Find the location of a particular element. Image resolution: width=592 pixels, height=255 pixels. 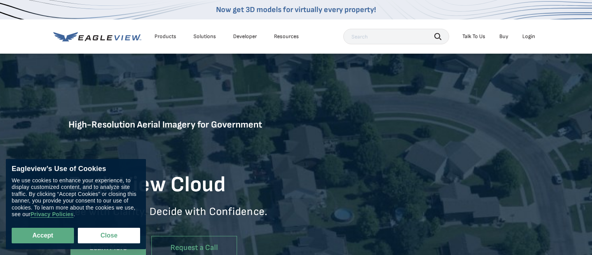

p: See with Clarity. Decide with Confidence. is located at coordinates (182, 218).